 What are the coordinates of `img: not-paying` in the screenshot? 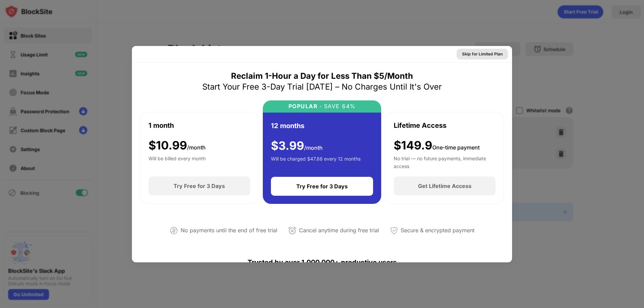 It's located at (174, 231).